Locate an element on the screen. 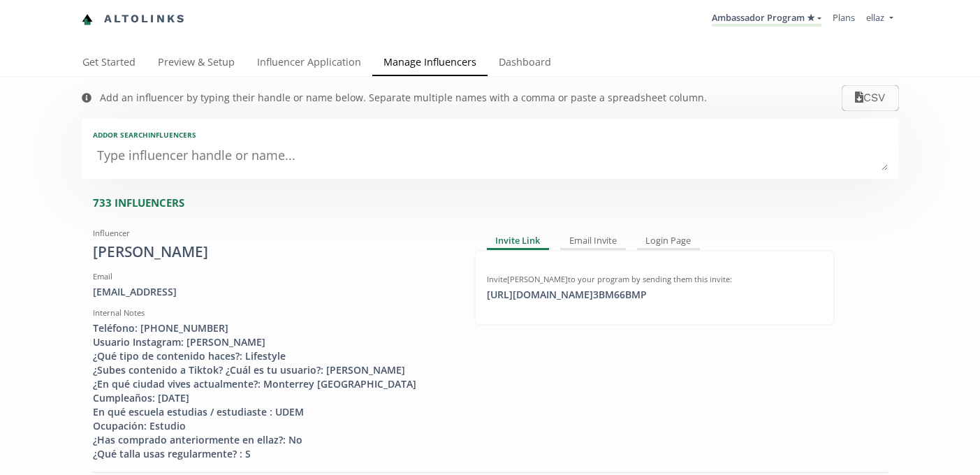 Image resolution: width=980 pixels, height=475 pixels. a: ellaz is located at coordinates (879, 19).